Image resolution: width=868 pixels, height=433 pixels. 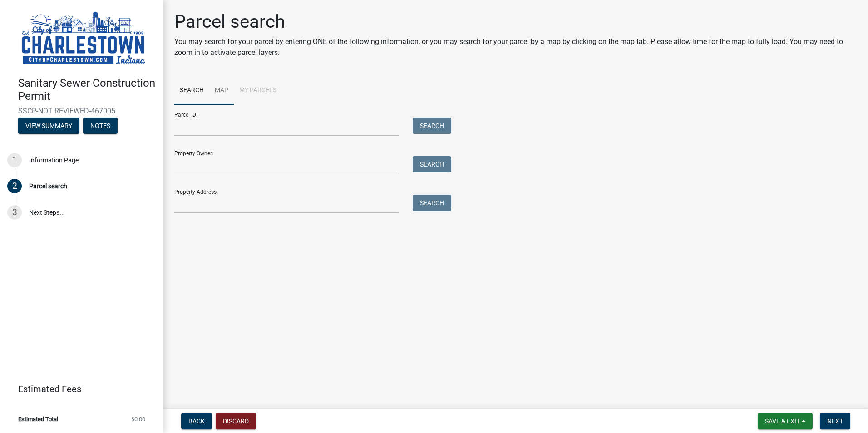 I want to click on h4: Sanitary Sewer Construction Permit, so click(x=87, y=90).